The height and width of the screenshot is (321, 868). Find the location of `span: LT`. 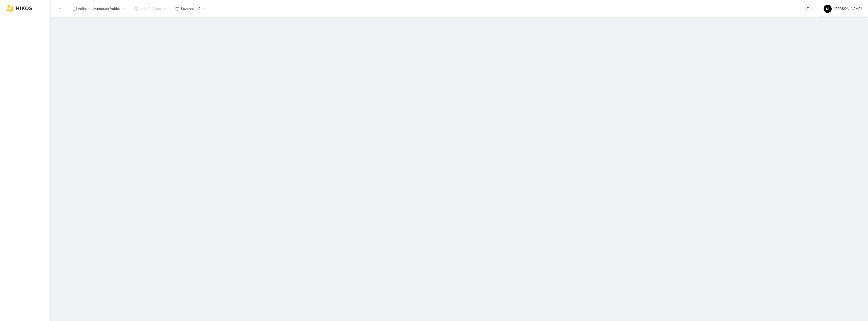

span: LT is located at coordinates (810, 9).